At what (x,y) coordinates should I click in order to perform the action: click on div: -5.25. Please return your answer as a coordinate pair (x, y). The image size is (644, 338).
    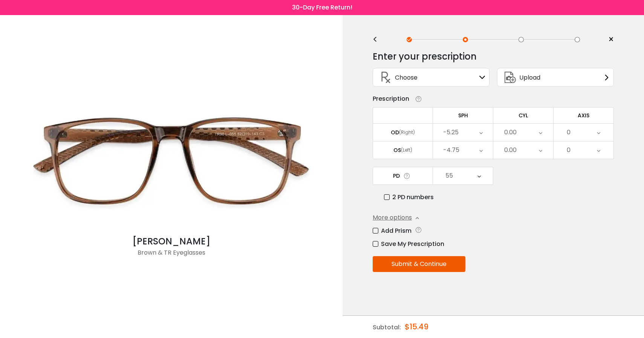
    Looking at the image, I should click on (450, 132).